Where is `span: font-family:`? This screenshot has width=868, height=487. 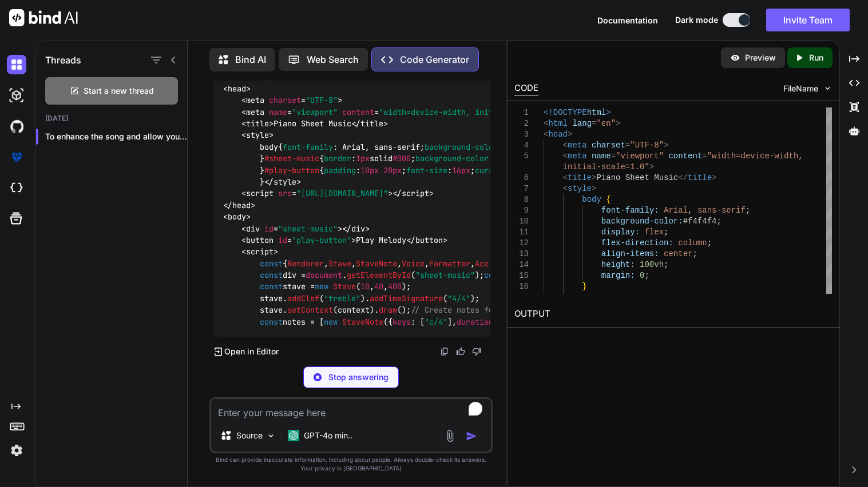 span: font-family: is located at coordinates (630, 211).